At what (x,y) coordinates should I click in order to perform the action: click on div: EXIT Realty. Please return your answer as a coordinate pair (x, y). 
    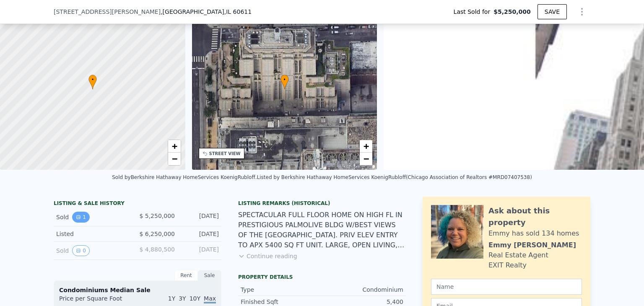
    Looking at the image, I should click on (507, 265).